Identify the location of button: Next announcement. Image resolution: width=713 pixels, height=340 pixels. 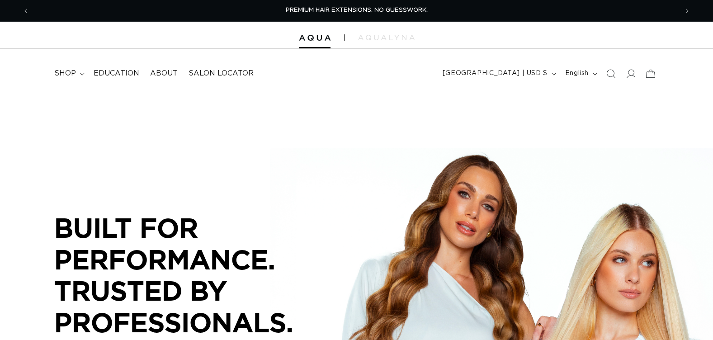
(687, 11).